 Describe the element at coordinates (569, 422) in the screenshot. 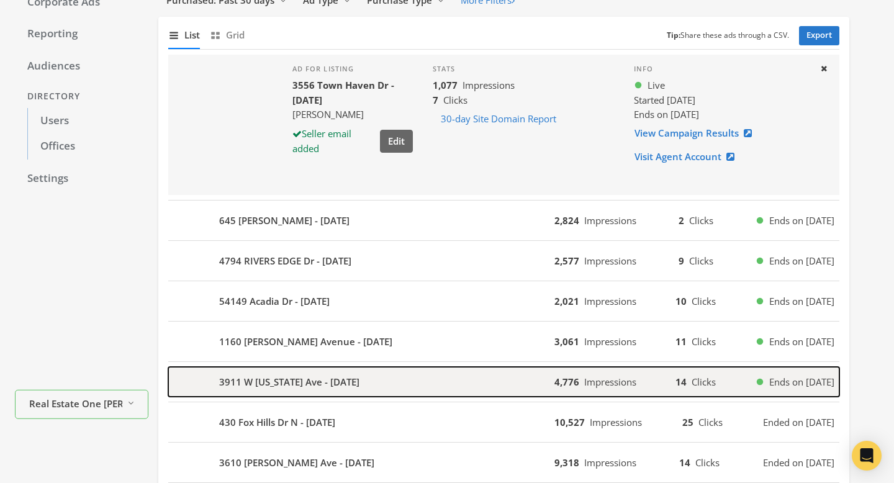

I see `b: 10,527` at that location.